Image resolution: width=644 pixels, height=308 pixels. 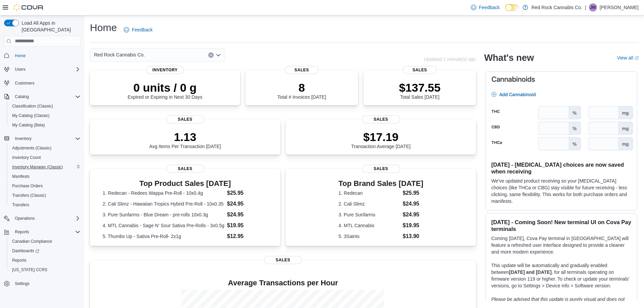 What do you see at coordinates (219, 55) in the screenshot?
I see `button: Open list of options` at bounding box center [219, 55].